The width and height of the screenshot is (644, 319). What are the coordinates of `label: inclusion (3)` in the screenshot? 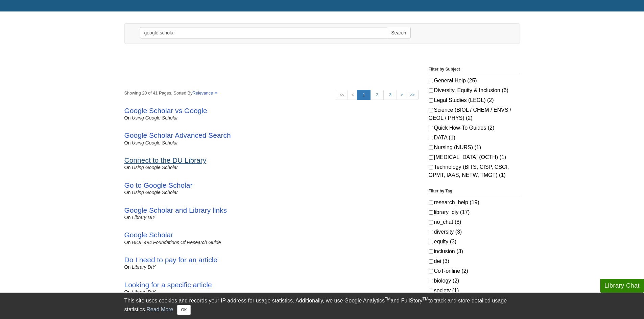 It's located at (475, 252).